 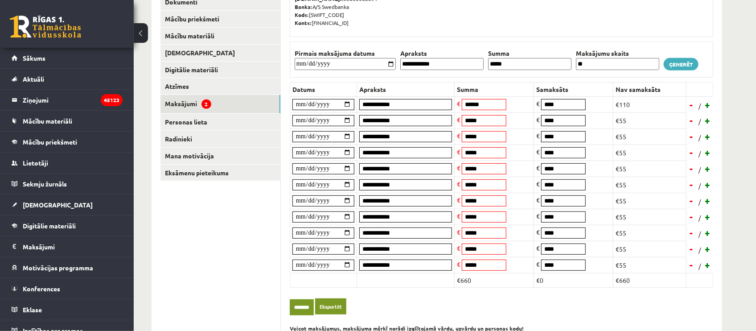 What do you see at coordinates (681, 64) in the screenshot?
I see `a: Ģenerēt` at bounding box center [681, 64].